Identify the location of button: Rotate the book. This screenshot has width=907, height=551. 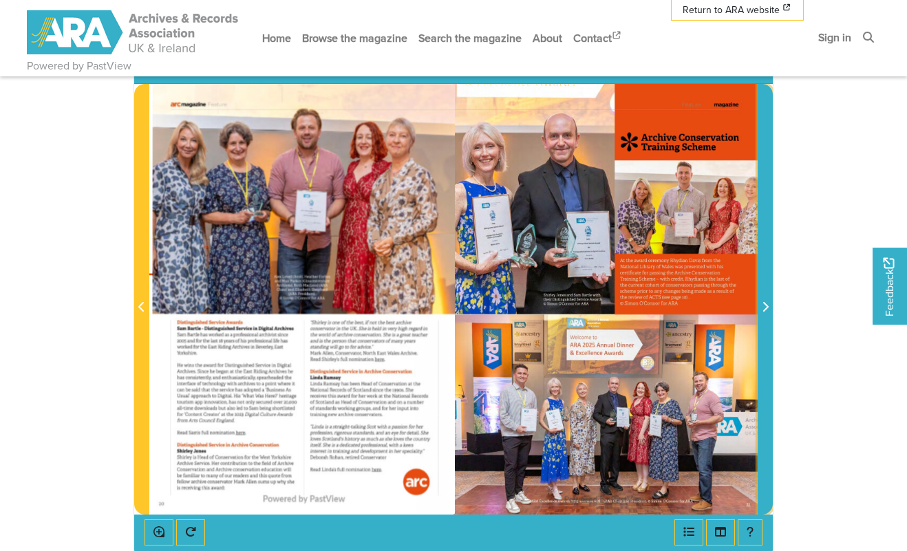
(191, 533).